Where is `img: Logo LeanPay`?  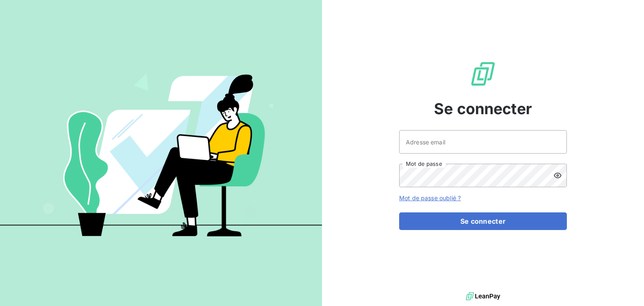 img: Logo LeanPay is located at coordinates (483, 73).